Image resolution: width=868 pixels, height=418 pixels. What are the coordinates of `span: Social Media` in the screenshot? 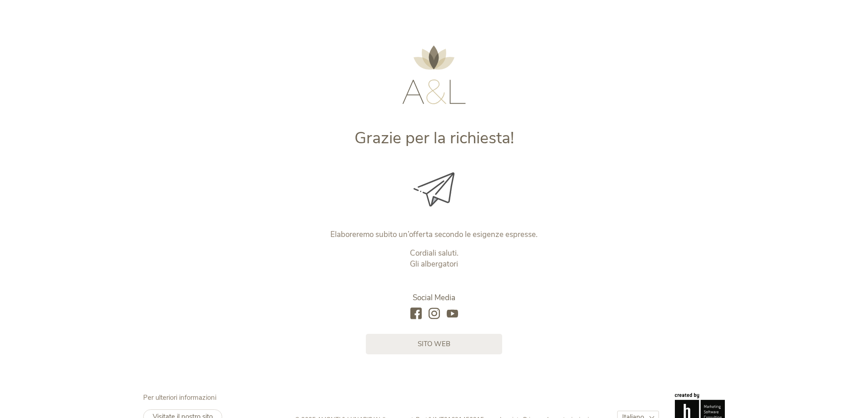 It's located at (434, 297).